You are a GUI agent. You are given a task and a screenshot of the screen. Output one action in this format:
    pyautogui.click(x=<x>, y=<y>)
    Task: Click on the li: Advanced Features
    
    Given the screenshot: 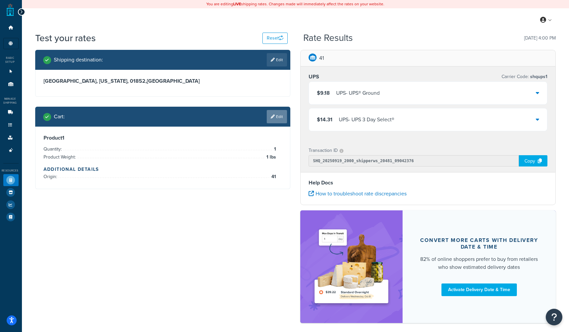 What is the action you would take?
    pyautogui.click(x=11, y=150)
    